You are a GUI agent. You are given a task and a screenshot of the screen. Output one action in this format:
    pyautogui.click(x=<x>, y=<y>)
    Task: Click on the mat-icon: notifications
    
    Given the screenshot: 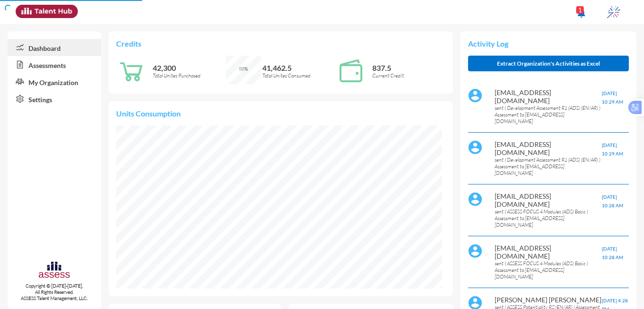 What is the action you would take?
    pyautogui.click(x=582, y=13)
    